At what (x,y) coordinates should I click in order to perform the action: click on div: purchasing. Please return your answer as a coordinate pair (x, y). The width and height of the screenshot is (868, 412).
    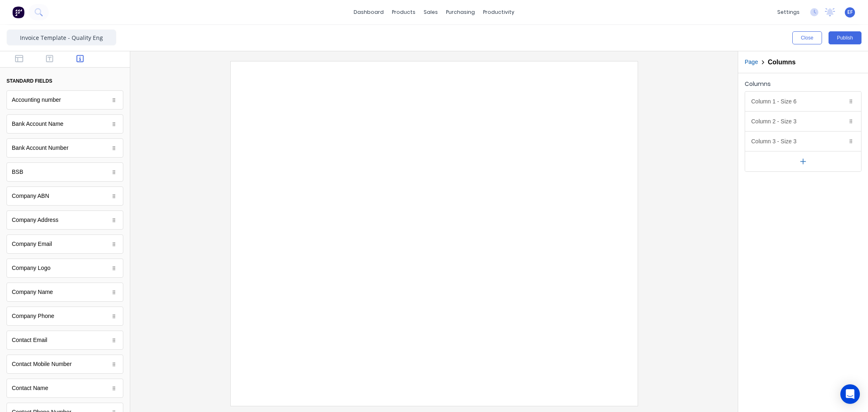
    Looking at the image, I should click on (460, 12).